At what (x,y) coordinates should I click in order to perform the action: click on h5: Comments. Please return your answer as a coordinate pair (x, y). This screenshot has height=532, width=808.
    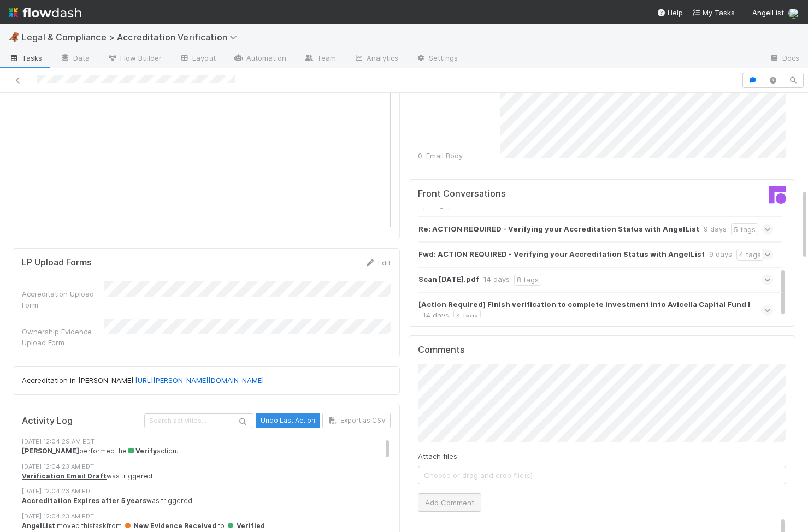
    Looking at the image, I should click on (602, 350).